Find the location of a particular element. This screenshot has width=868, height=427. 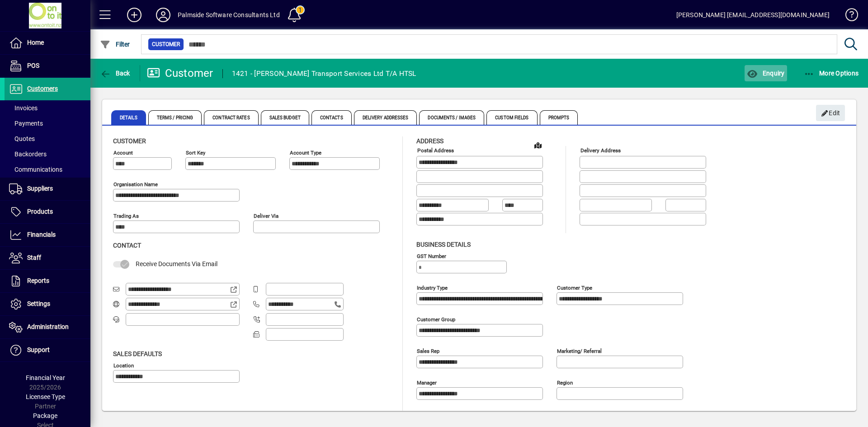

a: Staff is located at coordinates (47, 258).